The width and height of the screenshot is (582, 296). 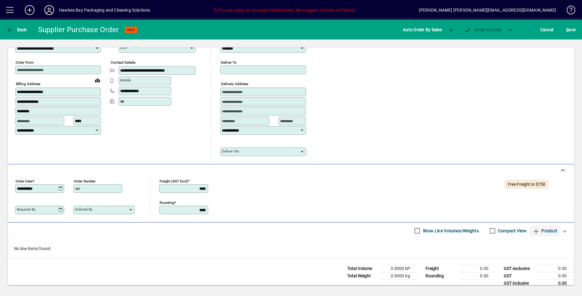 I want to click on button: Product, so click(x=545, y=231).